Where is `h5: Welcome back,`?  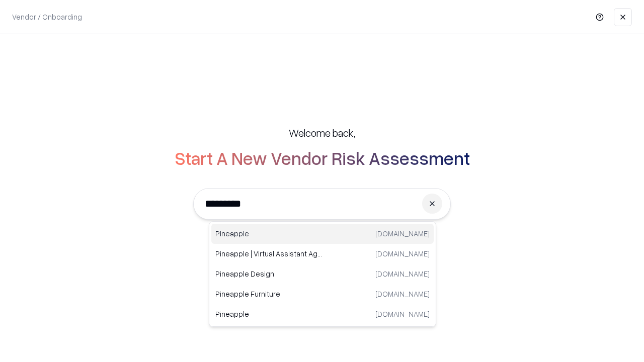 h5: Welcome back, is located at coordinates (322, 133).